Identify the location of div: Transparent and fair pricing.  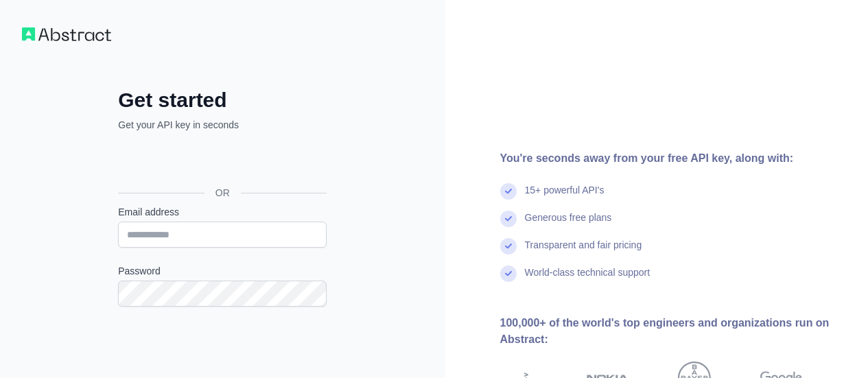
(583, 251).